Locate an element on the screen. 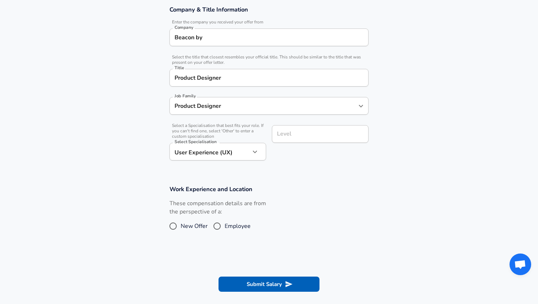 The image size is (538, 304). div: Open chat is located at coordinates (520, 264).